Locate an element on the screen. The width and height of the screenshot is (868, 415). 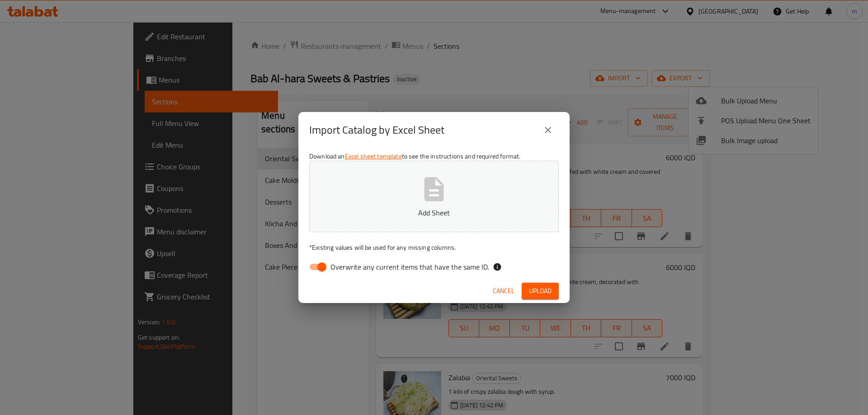
div: Download an to see the instructions and required format. is located at coordinates (434, 213).